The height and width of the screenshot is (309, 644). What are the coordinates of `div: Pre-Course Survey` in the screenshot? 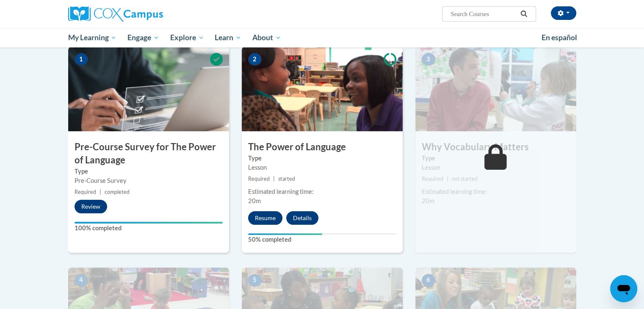 It's located at (149, 181).